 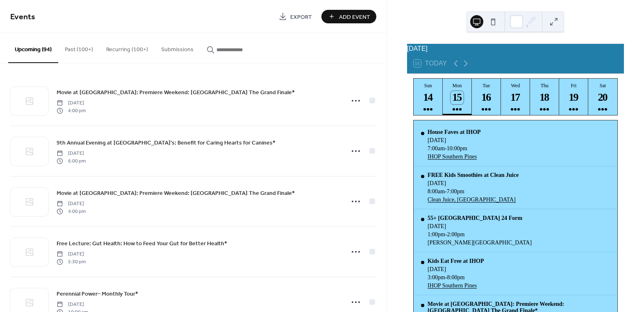 What do you see at coordinates (436, 234) in the screenshot?
I see `span: 1:00pm` at bounding box center [436, 234].